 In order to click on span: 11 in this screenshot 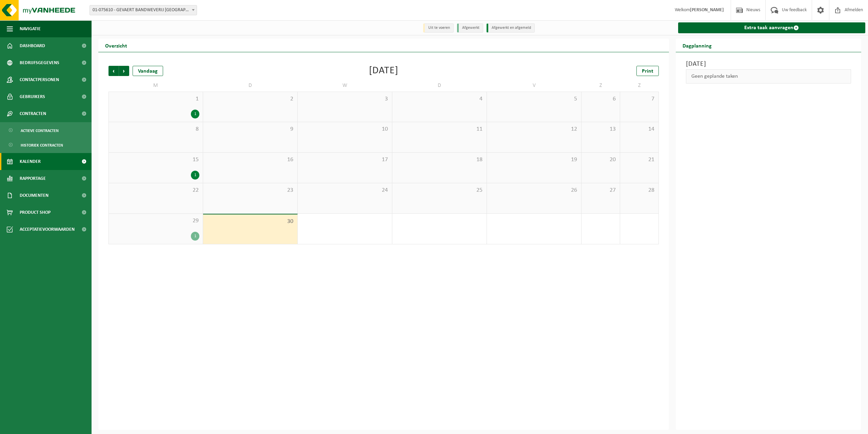, I will do `click(439, 129)`.